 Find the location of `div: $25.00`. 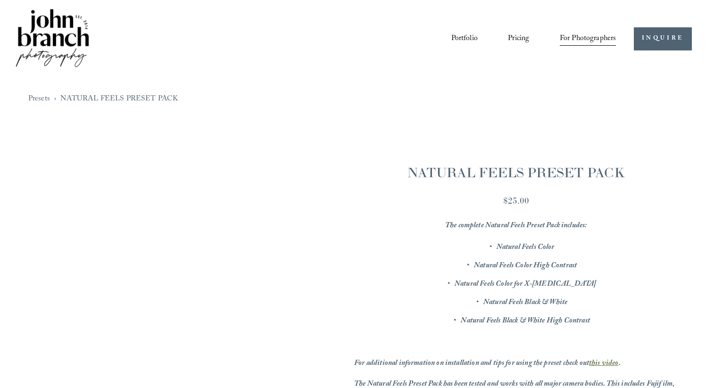

div: $25.00 is located at coordinates (516, 200).